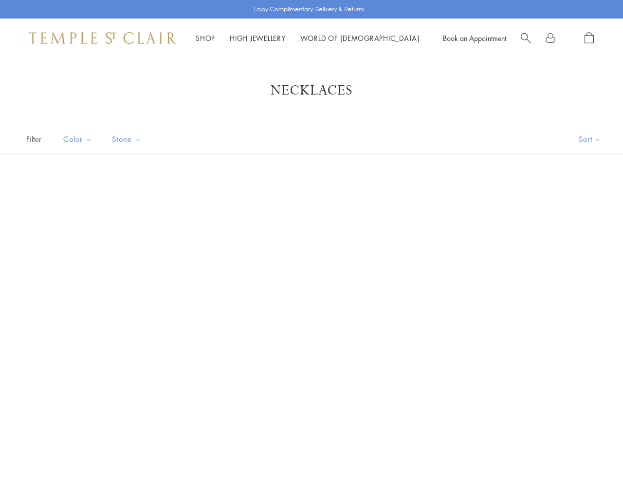  I want to click on a: ShopShop, so click(206, 38).